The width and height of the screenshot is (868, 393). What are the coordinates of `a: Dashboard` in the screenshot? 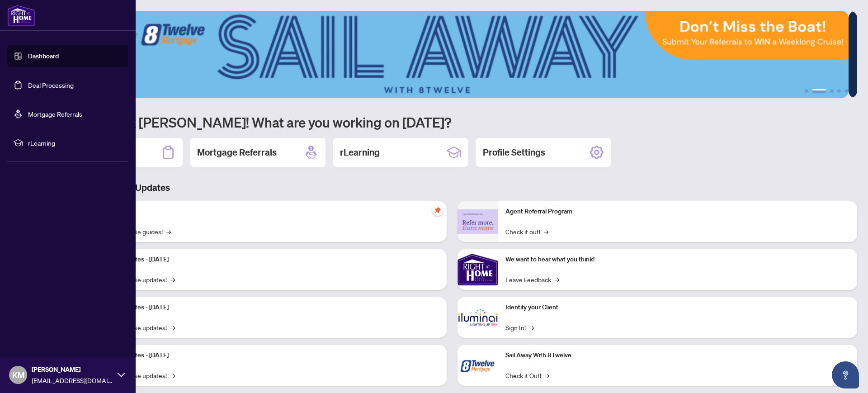 It's located at (43, 56).